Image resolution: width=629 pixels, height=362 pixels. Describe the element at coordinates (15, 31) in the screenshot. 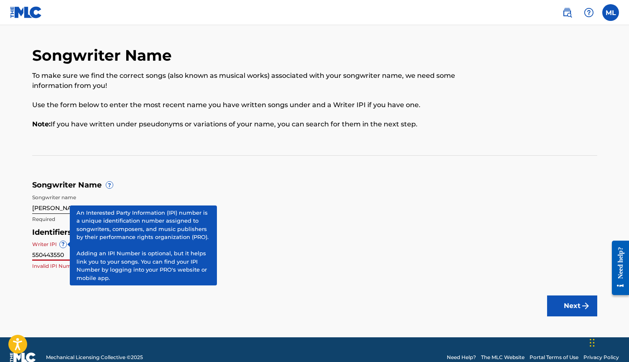

I see `div: Need help?` at that location.